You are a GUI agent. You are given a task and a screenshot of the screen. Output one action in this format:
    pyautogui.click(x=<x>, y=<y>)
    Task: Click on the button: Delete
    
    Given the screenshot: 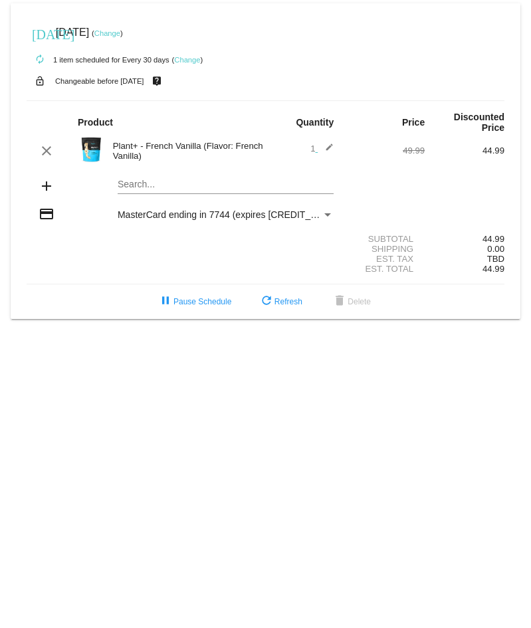 What is the action you would take?
    pyautogui.click(x=351, y=302)
    